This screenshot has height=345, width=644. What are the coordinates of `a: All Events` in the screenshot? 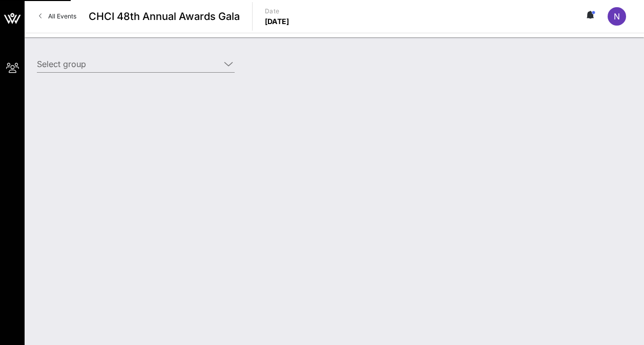 It's located at (57, 16).